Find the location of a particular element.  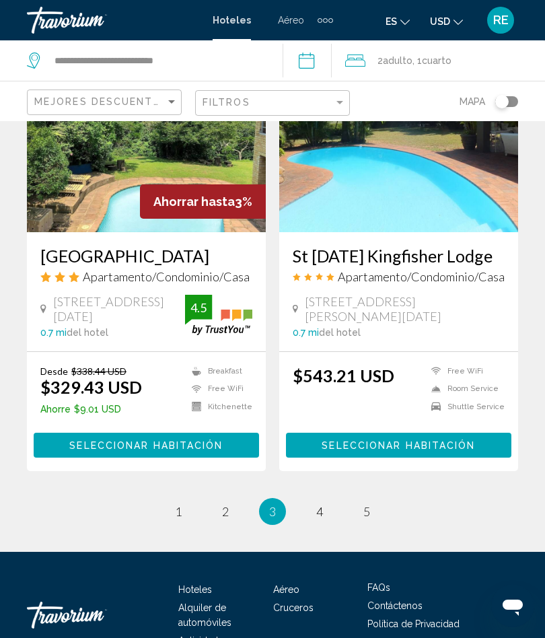

ul: Pagination is located at coordinates (273, 511).